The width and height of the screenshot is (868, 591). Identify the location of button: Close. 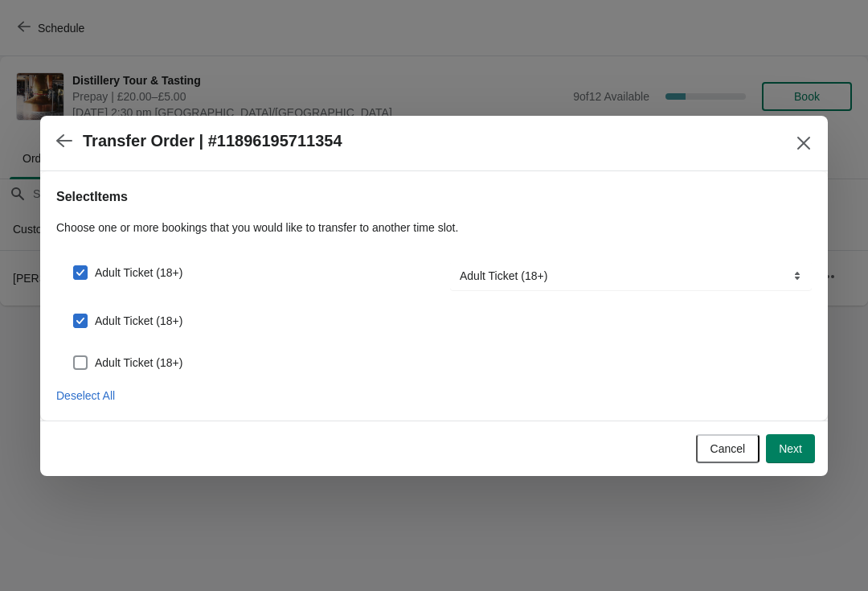
(804, 143).